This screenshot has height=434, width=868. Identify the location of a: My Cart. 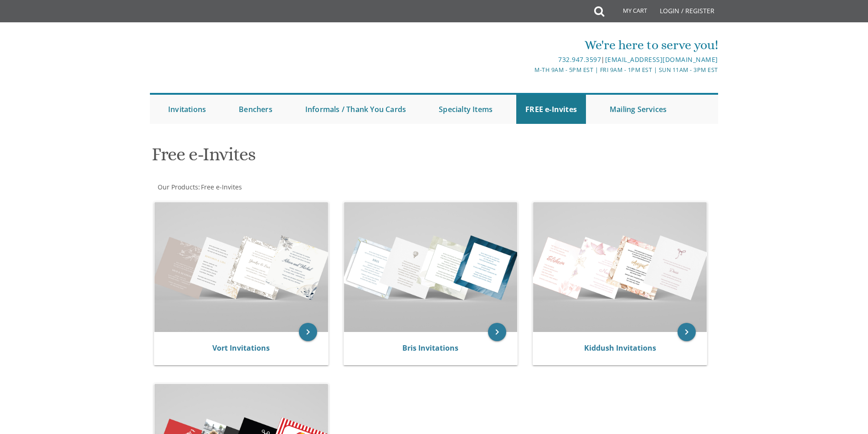
(628, 12).